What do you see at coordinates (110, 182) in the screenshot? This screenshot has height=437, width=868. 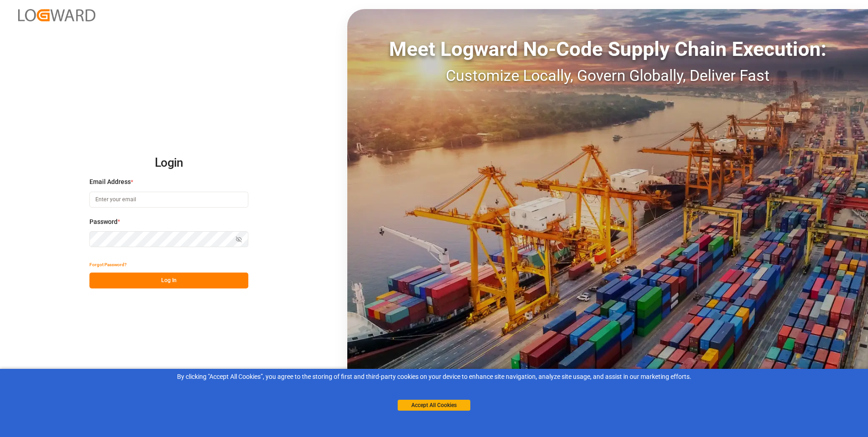 I see `span: Email Address` at bounding box center [110, 182].